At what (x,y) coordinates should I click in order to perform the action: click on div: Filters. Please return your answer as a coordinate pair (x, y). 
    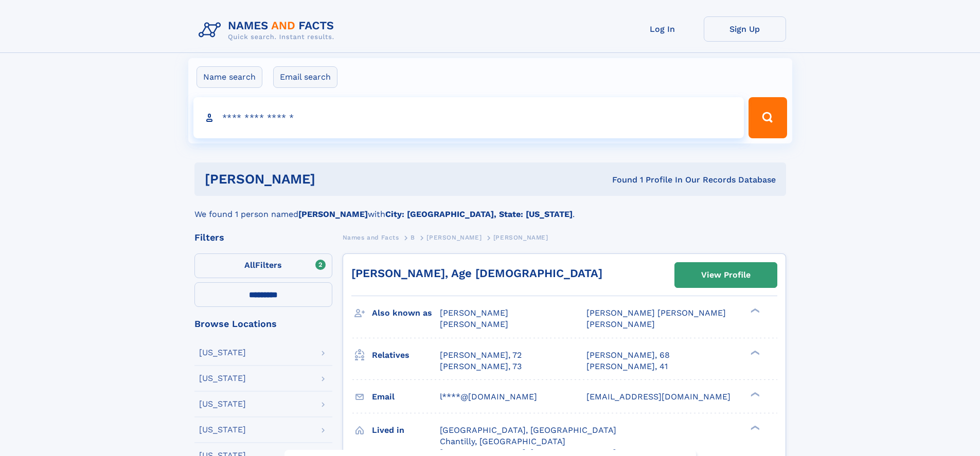
    Looking at the image, I should click on (263, 237).